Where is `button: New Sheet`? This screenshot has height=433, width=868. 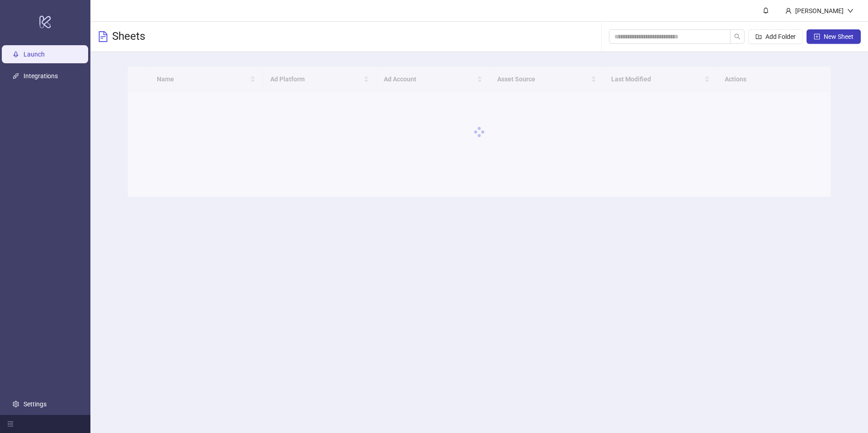 button: New Sheet is located at coordinates (834, 37).